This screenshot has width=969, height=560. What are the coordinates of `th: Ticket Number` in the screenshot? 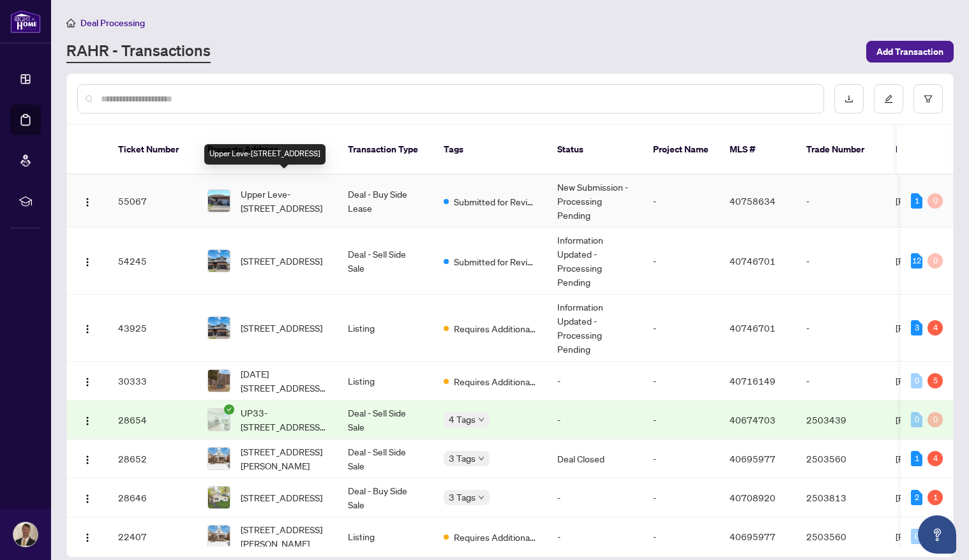 It's located at (153, 150).